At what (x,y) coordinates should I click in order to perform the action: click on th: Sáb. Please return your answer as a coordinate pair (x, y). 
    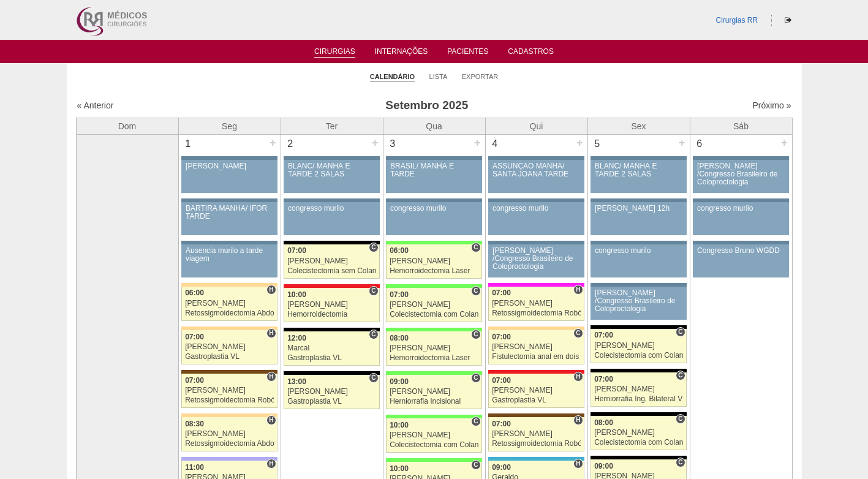
    Looking at the image, I should click on (741, 126).